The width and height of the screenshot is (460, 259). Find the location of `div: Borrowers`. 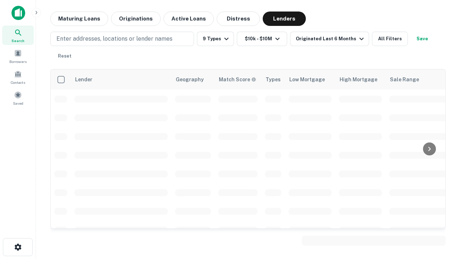

div: Borrowers is located at coordinates (18, 56).